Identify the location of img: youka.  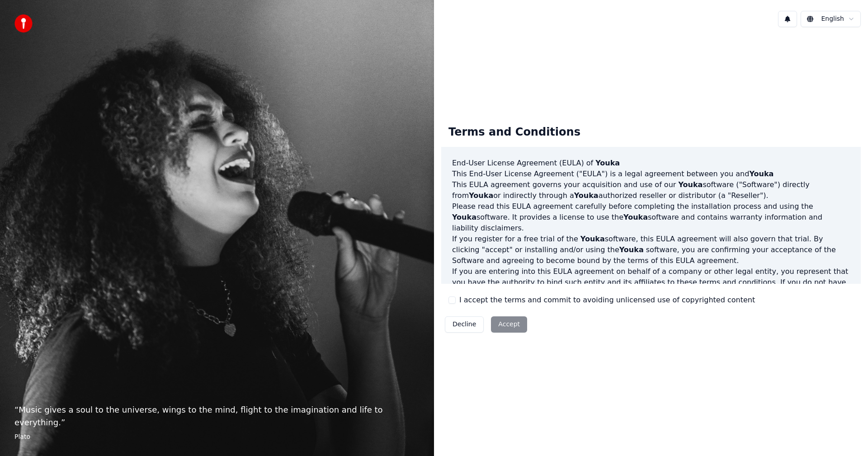
(23, 23).